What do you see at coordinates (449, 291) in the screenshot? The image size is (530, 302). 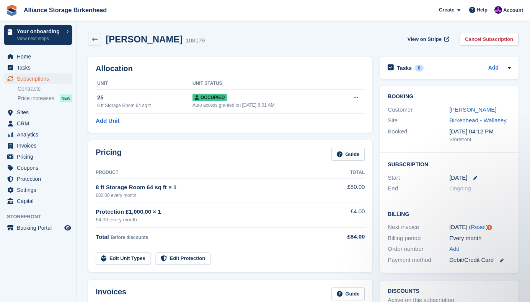 I see `h2: Discounts` at bounding box center [449, 291].